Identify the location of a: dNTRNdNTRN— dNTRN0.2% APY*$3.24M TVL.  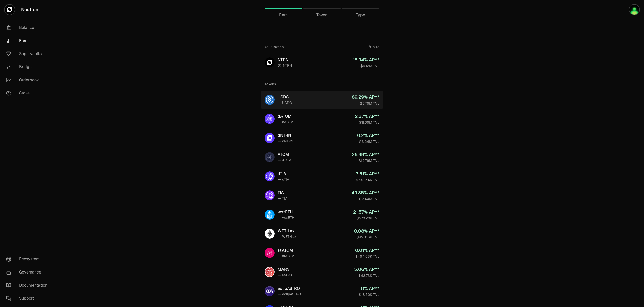
(322, 138).